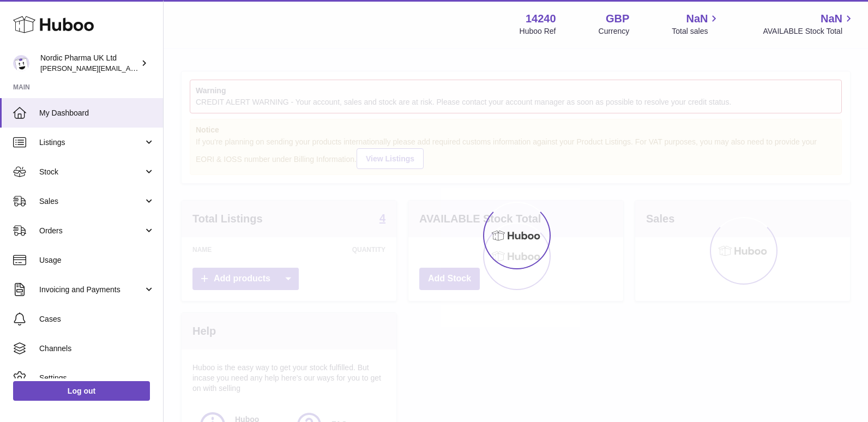 This screenshot has width=868, height=422. Describe the element at coordinates (97, 319) in the screenshot. I see `span: Cases` at that location.